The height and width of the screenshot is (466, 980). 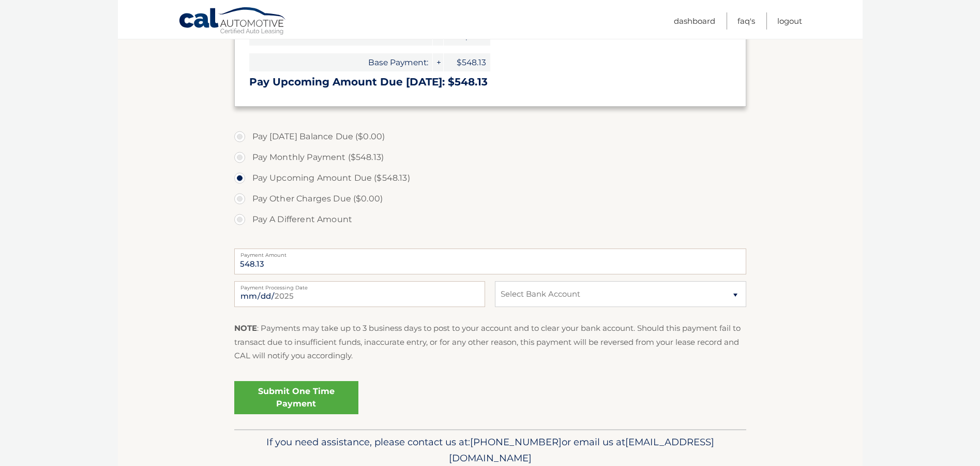 I want to click on label: Pay Monthly Payment ($548.13), so click(x=490, y=157).